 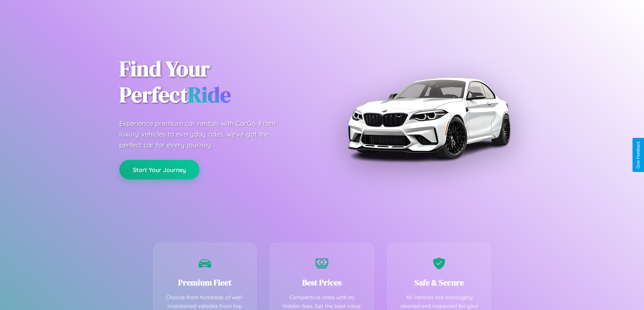 What do you see at coordinates (204, 134) in the screenshot?
I see `p: Experience premium car rentals with CarGo. From luxury vehicles to everyday rides, we've got the ...` at bounding box center [204, 134].